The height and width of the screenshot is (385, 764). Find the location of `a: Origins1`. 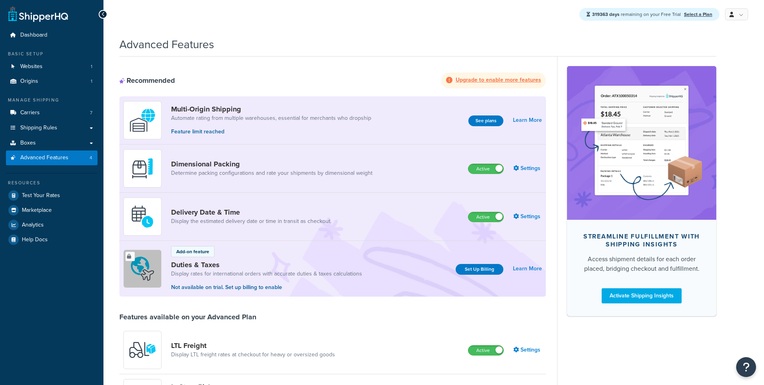

a: Origins1 is located at coordinates (52, 81).